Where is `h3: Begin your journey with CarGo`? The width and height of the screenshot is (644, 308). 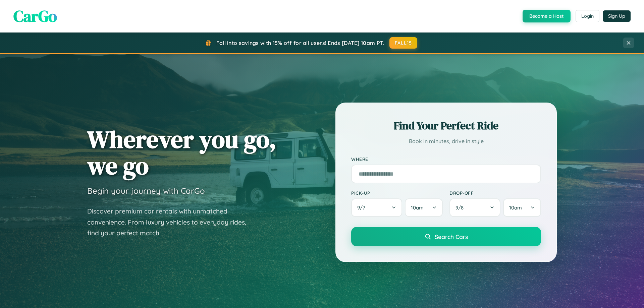 h3: Begin your journey with CarGo is located at coordinates (146, 190).